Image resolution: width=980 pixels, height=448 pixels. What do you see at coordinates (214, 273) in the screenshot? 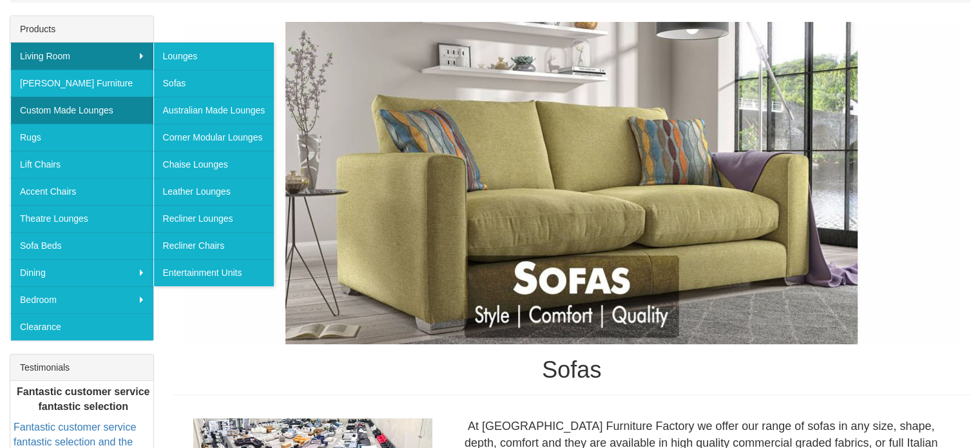
I see `a: Entertainment Units` at bounding box center [214, 273].